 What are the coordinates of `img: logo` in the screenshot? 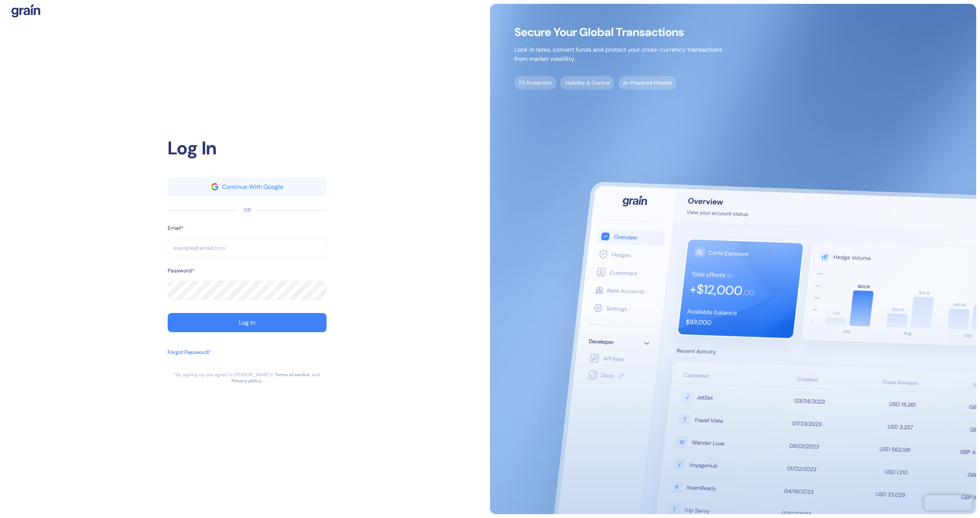 It's located at (25, 11).